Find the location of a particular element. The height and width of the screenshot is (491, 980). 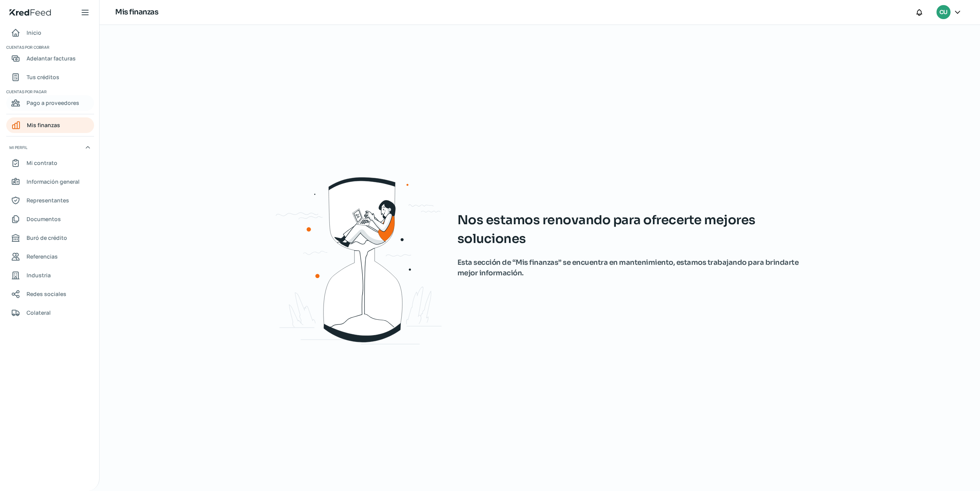

a: Redes sociales is located at coordinates (50, 294).